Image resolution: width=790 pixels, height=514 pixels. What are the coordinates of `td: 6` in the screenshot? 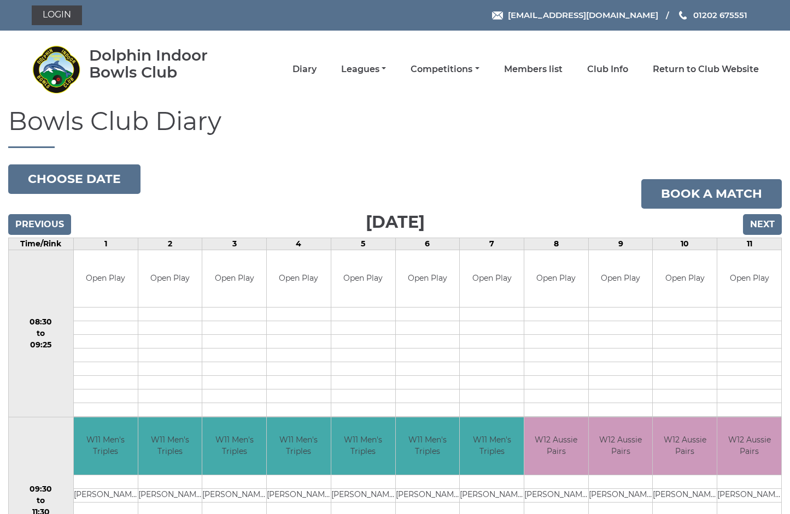 It's located at (427, 244).